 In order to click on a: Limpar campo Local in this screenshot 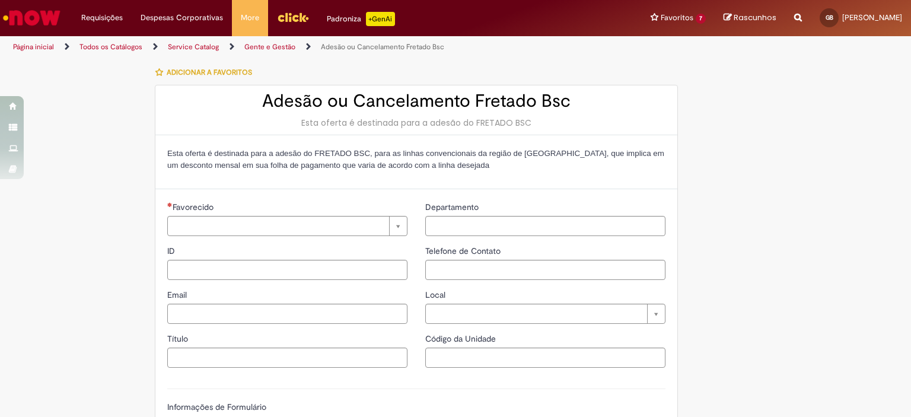, I will do `click(545, 314)`.